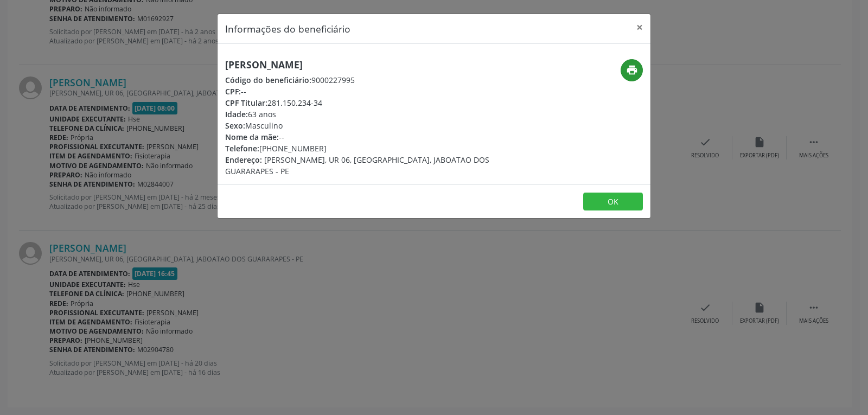 The width and height of the screenshot is (868, 415). I want to click on div: 281.150.234-34, so click(362, 102).